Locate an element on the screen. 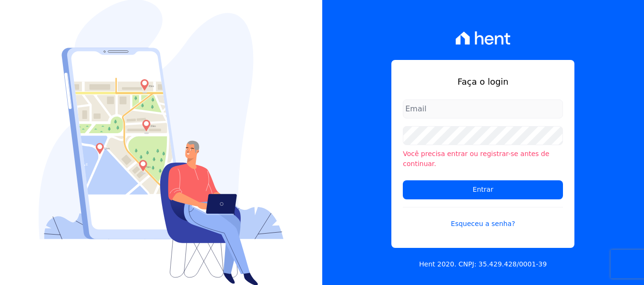 Image resolution: width=644 pixels, height=285 pixels. li: Você precisa entrar ou registrar-se antes de continuar. is located at coordinates (483, 159).